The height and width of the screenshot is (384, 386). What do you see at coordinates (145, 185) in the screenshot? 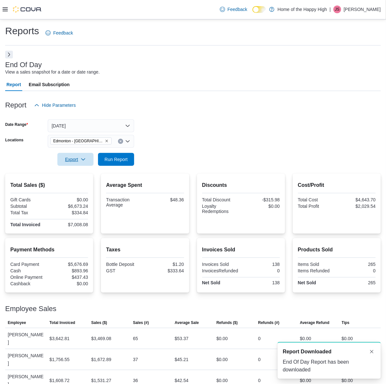
I see `h2: Average Spent` at bounding box center [145, 185].